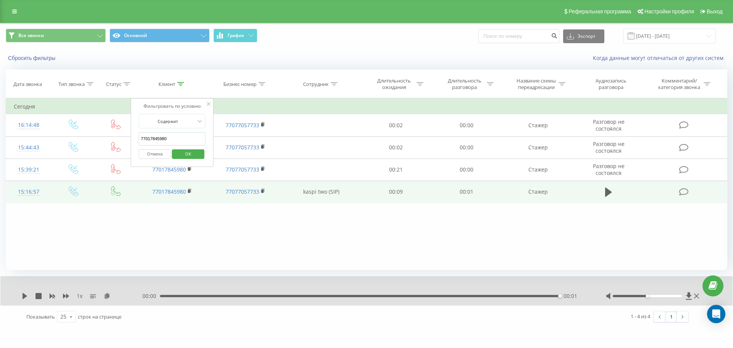 This screenshot has width=733, height=348. Describe the element at coordinates (466, 192) in the screenshot. I see `td: 00:01` at that location.